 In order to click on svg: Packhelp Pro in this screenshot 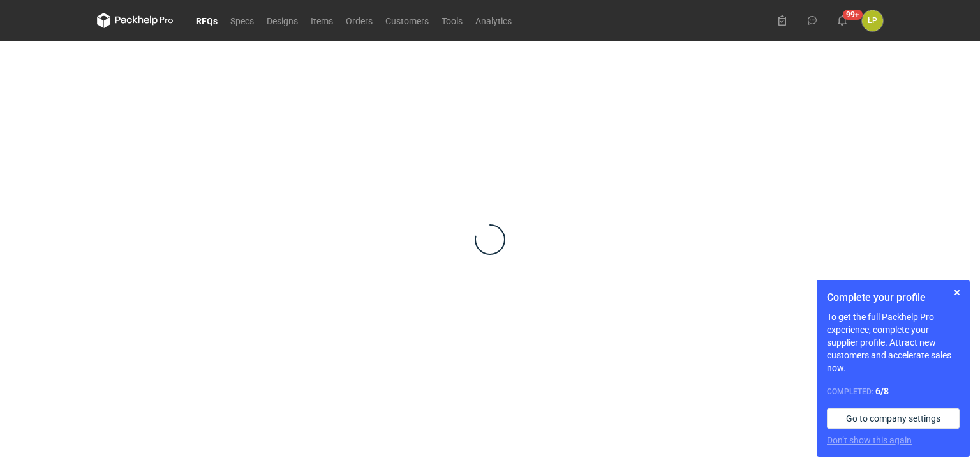, I will do `click(136, 20)`.